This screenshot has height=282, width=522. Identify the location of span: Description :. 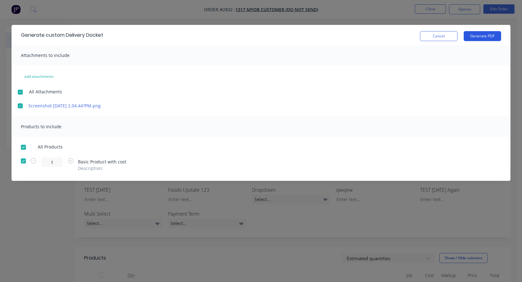
(90, 168).